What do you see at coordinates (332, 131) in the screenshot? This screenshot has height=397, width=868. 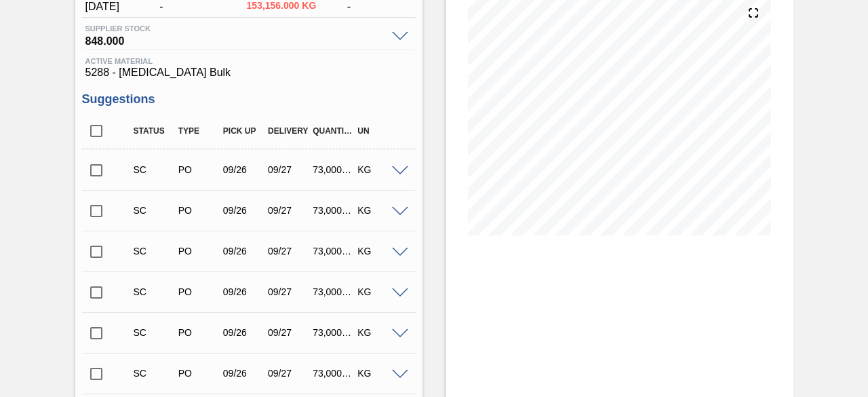 I see `div: Quantity` at bounding box center [332, 131].